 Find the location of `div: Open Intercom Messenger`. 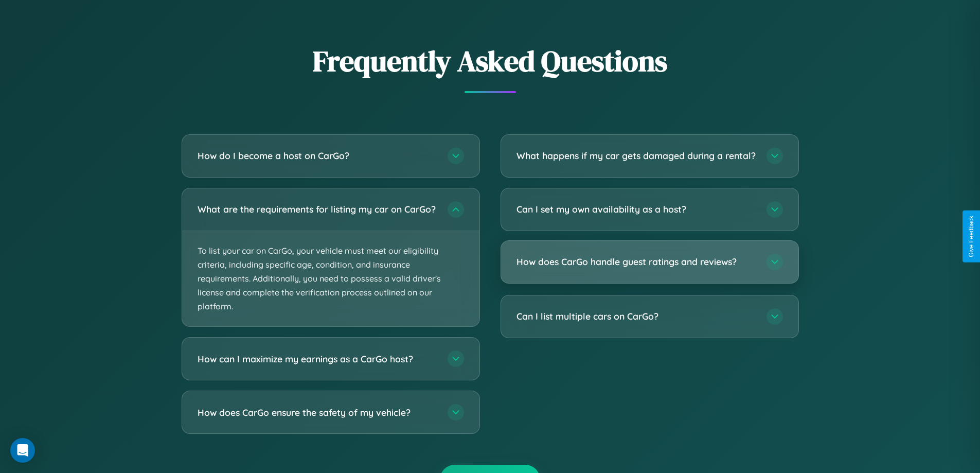

div: Open Intercom Messenger is located at coordinates (23, 450).